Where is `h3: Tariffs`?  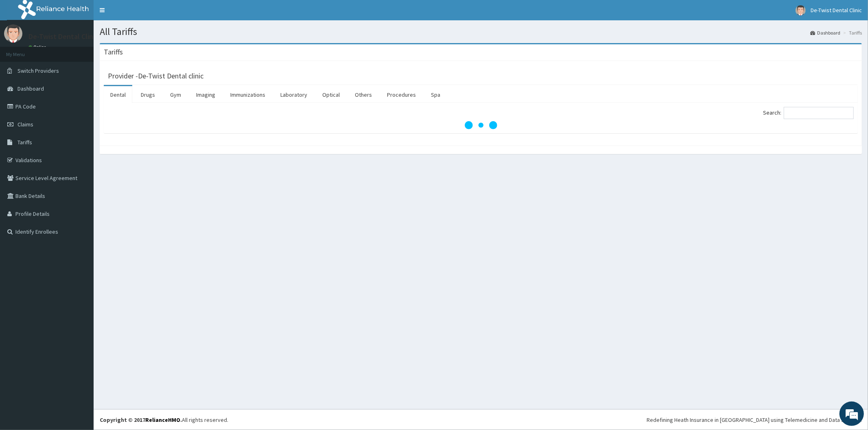
h3: Tariffs is located at coordinates (113, 52).